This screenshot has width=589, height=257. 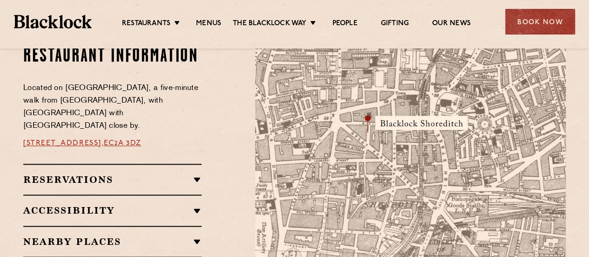 What do you see at coordinates (540, 21) in the screenshot?
I see `div: Book Now` at bounding box center [540, 21].